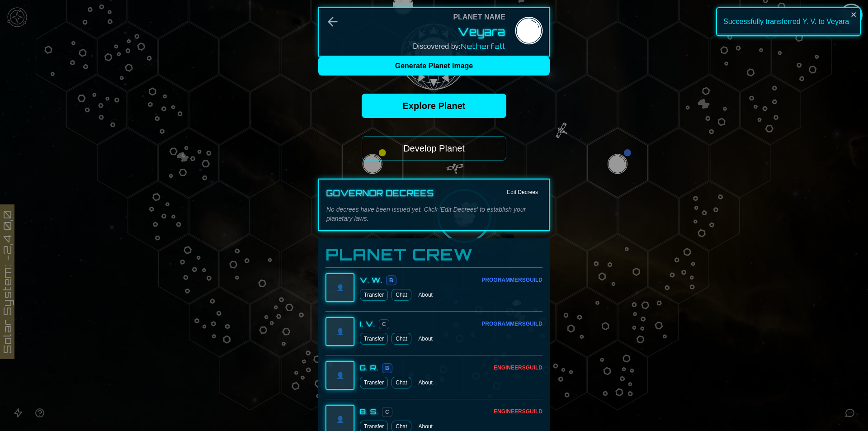 The image size is (868, 431). I want to click on div: Planet Name, so click(479, 17).